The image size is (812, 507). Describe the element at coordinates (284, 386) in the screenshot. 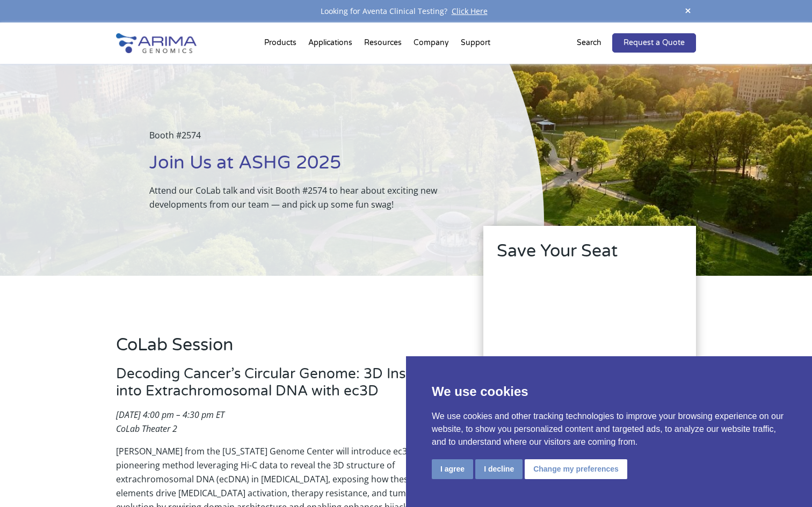

I see `h3: Decoding Cancer’s Circular Genome: 3D Insights into Extrachromosomal DNA with ec3D` at that location.